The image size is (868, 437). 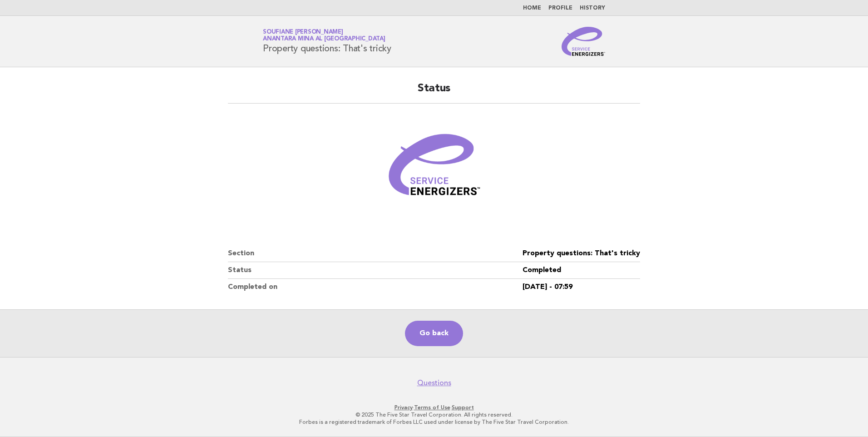 What do you see at coordinates (434, 333) in the screenshot?
I see `a: Go back` at bounding box center [434, 333].